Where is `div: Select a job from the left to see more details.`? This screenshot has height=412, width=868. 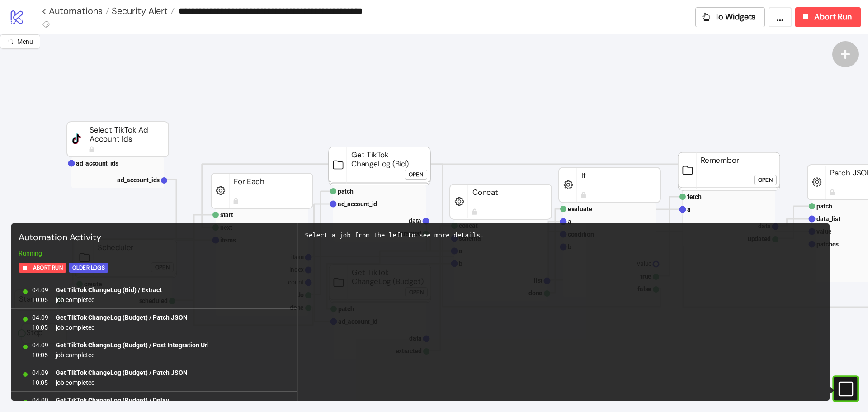
div: Select a job from the left to see more details. is located at coordinates (564, 235).